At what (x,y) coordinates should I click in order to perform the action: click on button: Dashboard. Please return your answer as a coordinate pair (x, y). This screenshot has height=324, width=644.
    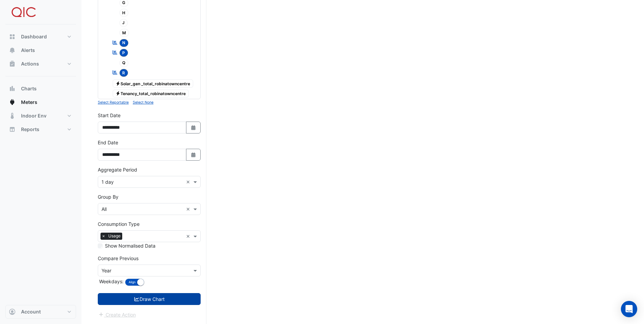
    Looking at the image, I should click on (41, 37).